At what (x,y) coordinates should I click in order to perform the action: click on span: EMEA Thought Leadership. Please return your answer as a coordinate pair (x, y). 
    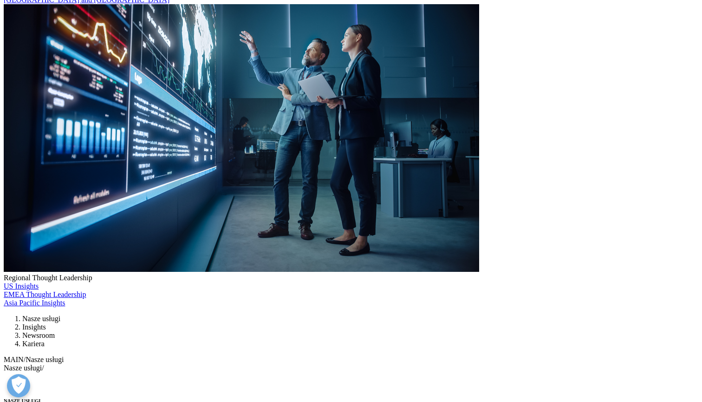
    Looking at the image, I should click on (45, 294).